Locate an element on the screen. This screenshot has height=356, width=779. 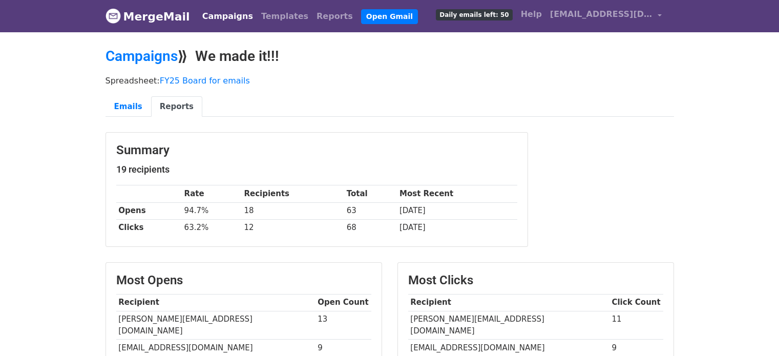
td: 94.7% is located at coordinates (212, 211).